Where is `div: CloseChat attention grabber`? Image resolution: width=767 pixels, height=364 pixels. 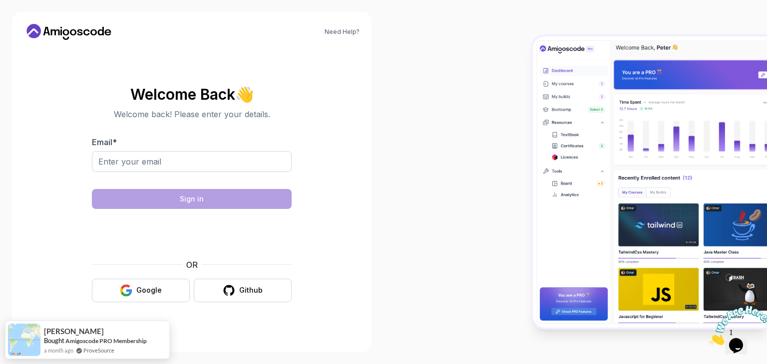
div: CloseChat attention grabber is located at coordinates (31, 23).